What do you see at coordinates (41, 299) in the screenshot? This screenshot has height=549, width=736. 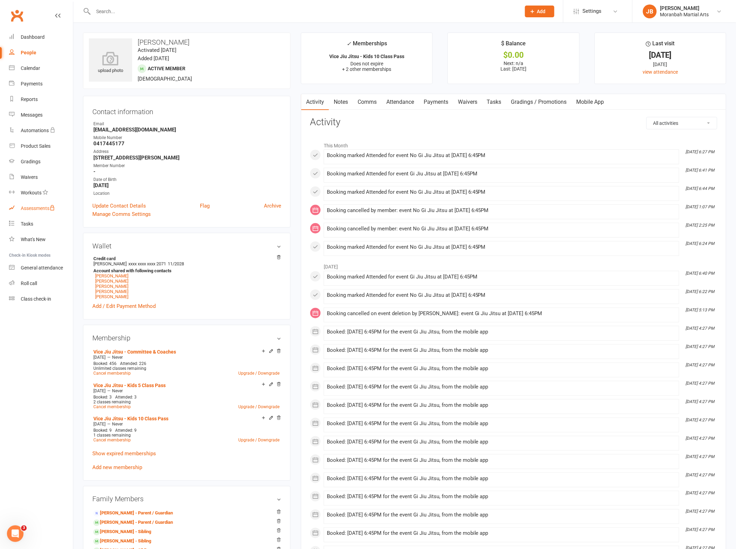 I see `a: Class kiosk mode` at bounding box center [41, 299].